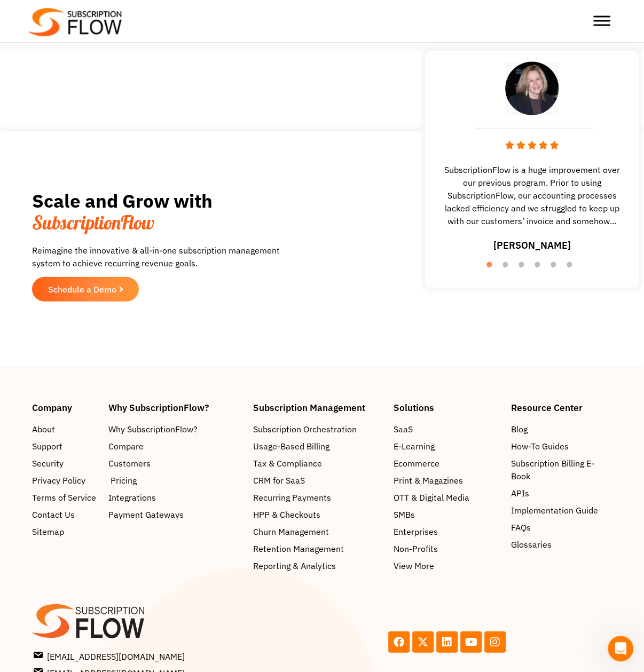  What do you see at coordinates (532, 195) in the screenshot?
I see `span: SubscriptionFlow is a huge improvement over our previous program. Prior to using SubscriptionFlow...` at bounding box center [532, 195].